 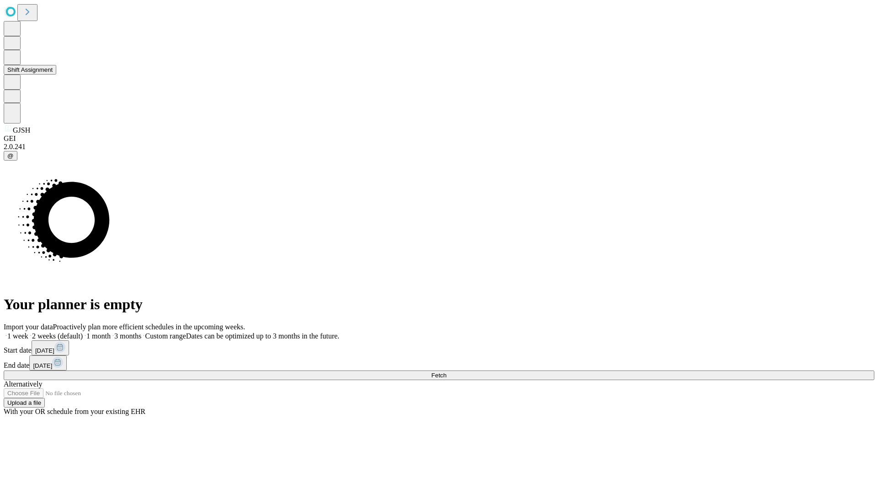 I want to click on div: Start date, so click(x=439, y=347).